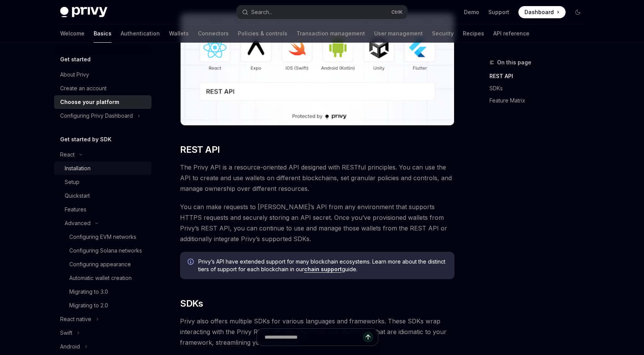  What do you see at coordinates (103, 209) in the screenshot?
I see `a: Features` at bounding box center [103, 209].